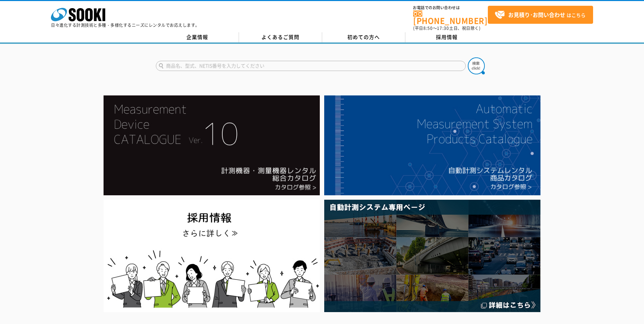  I want to click on img: 自動計測システム専用ページ, so click(432, 255).